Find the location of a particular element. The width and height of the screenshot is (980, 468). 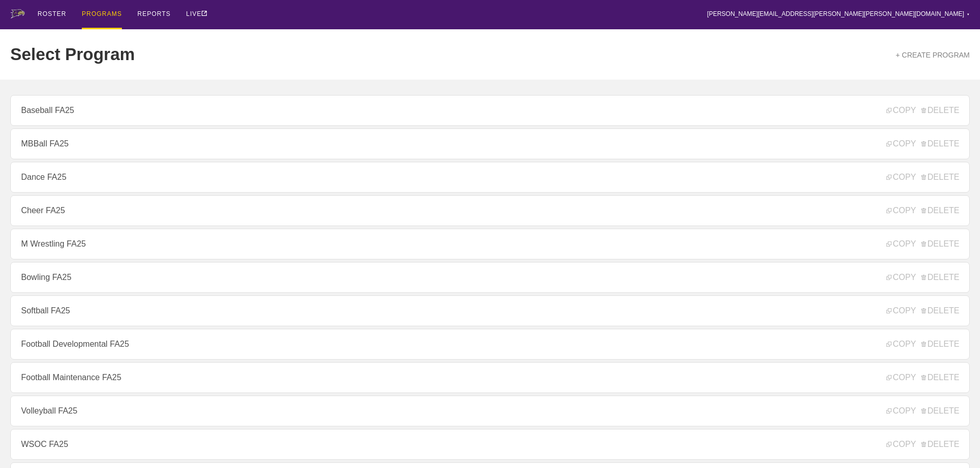

div: Chat Widget is located at coordinates (954, 443).